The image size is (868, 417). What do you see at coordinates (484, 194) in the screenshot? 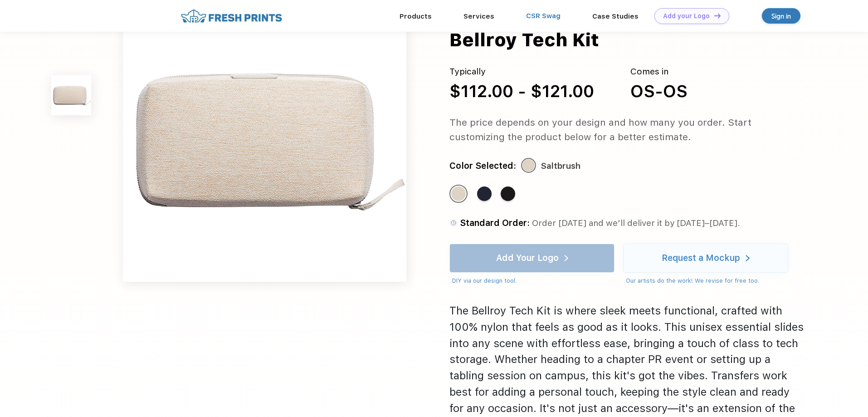
I see `div: Navy` at bounding box center [484, 194].